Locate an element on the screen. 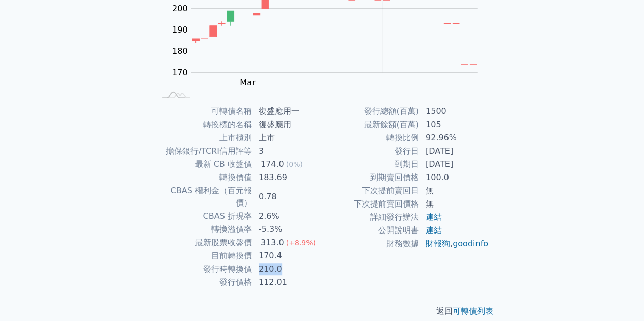  p: 返回 is located at coordinates (322, 311).